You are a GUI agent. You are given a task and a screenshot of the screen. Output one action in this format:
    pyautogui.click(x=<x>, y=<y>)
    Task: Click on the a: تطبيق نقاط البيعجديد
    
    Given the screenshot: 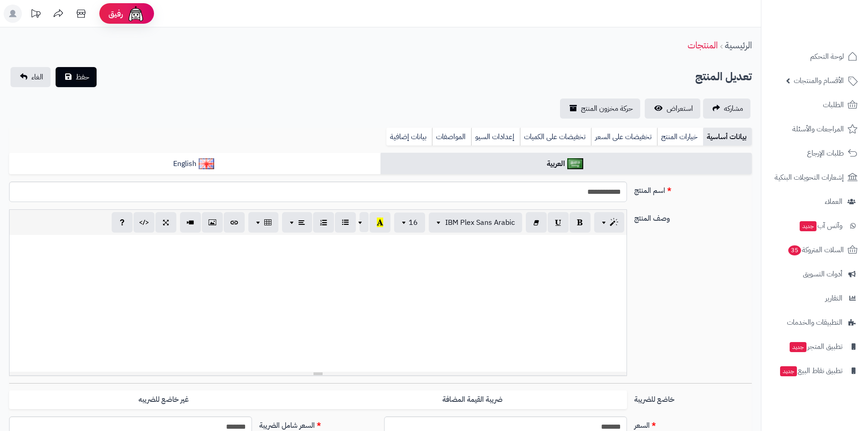 What is the action you would take?
    pyautogui.click(x=815, y=371)
    